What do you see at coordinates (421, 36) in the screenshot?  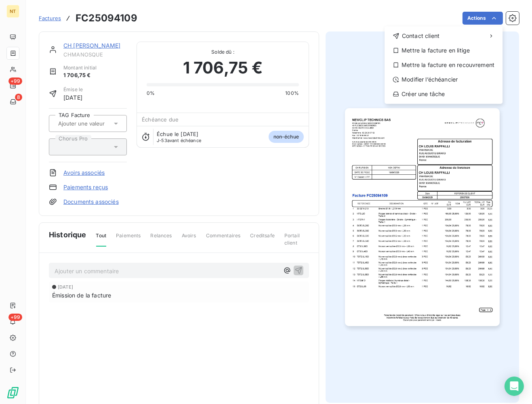 I see `span: Contact client` at bounding box center [421, 36].